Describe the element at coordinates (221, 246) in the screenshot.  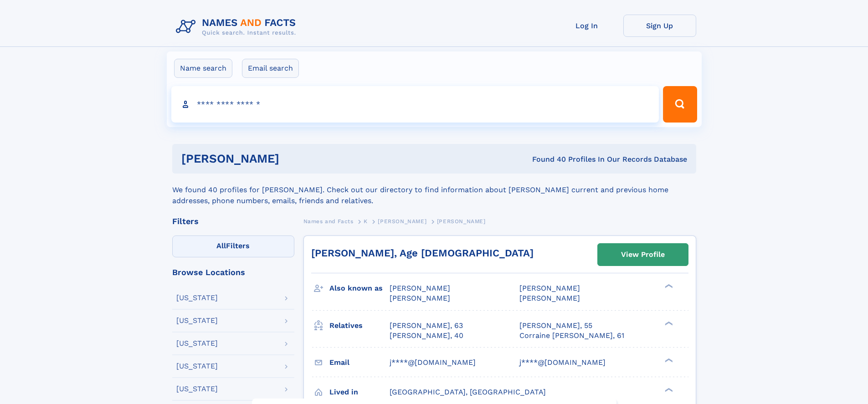
I see `span: All` at that location.